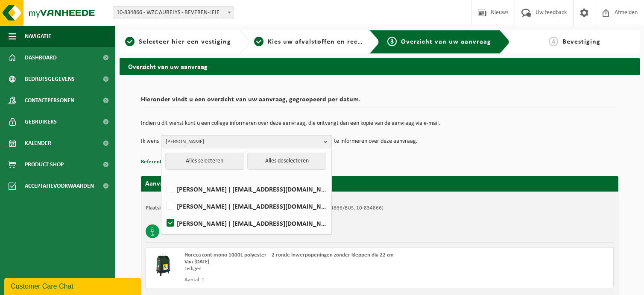  What do you see at coordinates (41, 58) in the screenshot?
I see `span: Dashboard` at bounding box center [41, 58].